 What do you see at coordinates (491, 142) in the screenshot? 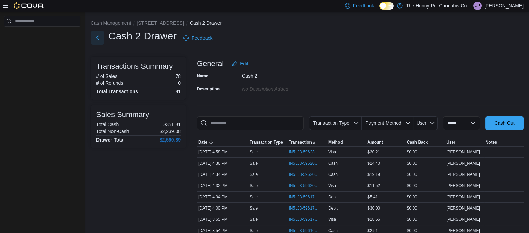
I see `span: Notes` at bounding box center [491, 142].